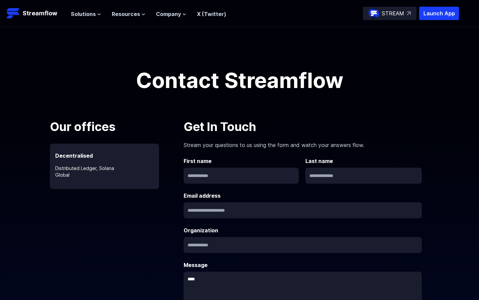 The height and width of the screenshot is (300, 479). Describe the element at coordinates (439, 13) in the screenshot. I see `p: Launch App` at that location.